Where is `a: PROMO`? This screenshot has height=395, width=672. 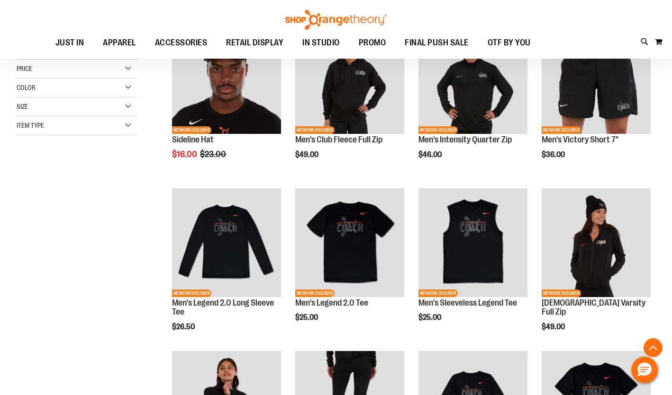
a: PROMO is located at coordinates (372, 43).